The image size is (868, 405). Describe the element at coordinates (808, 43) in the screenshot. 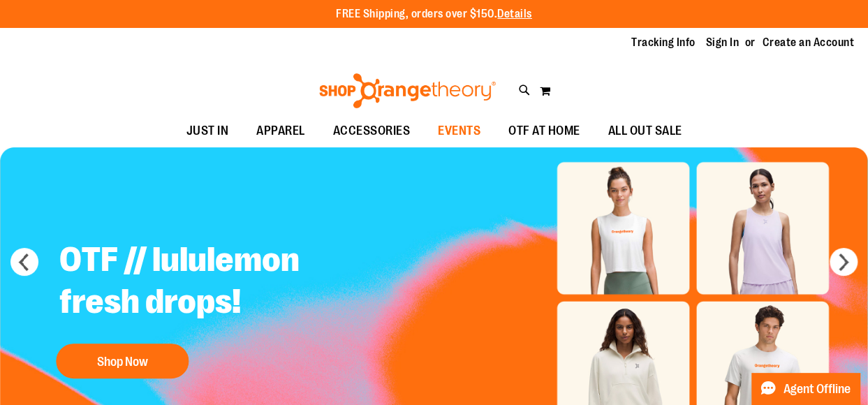

I see `a: Create an Account` at that location.